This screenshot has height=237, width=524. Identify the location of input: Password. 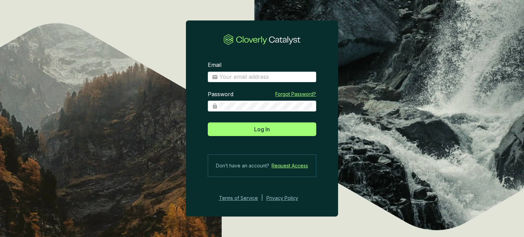
(266, 106).